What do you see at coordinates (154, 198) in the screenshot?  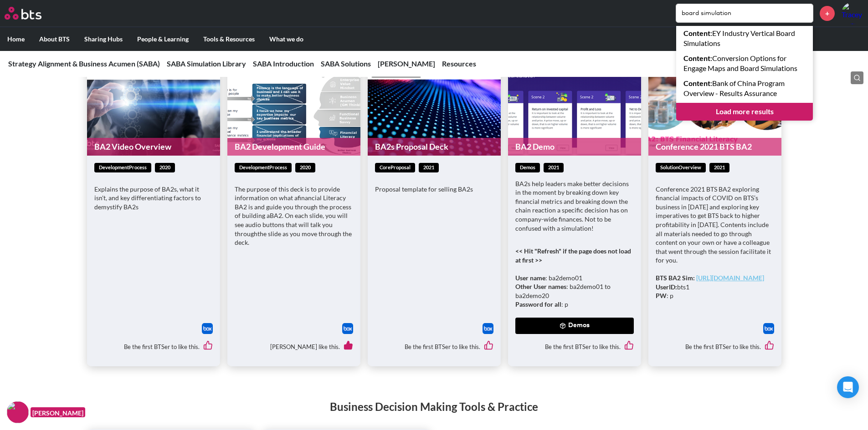 I see `p: Explains the purpose of BA2s, what it isn't, and key differentiating factors to demystify BA2s` at bounding box center [154, 198].